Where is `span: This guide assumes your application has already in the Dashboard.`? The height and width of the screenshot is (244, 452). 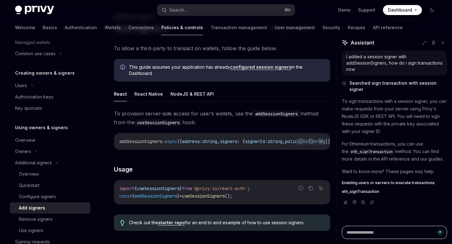
span: This guide assumes your application has already in the Dashboard. is located at coordinates (226, 70).